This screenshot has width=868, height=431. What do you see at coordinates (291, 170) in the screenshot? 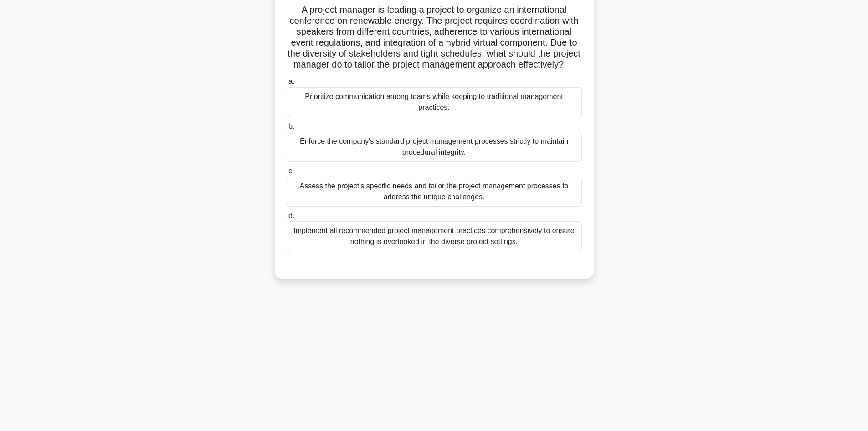
I see `span: c.` at bounding box center [291, 170].